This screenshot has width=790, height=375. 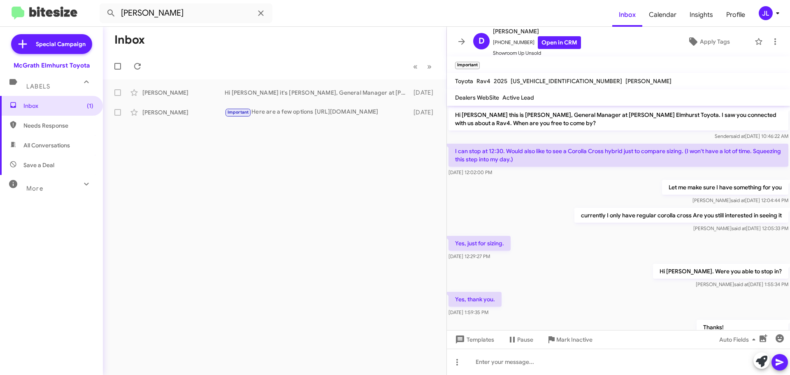 What do you see at coordinates (90, 106) in the screenshot?
I see `span: (1)` at bounding box center [90, 106].